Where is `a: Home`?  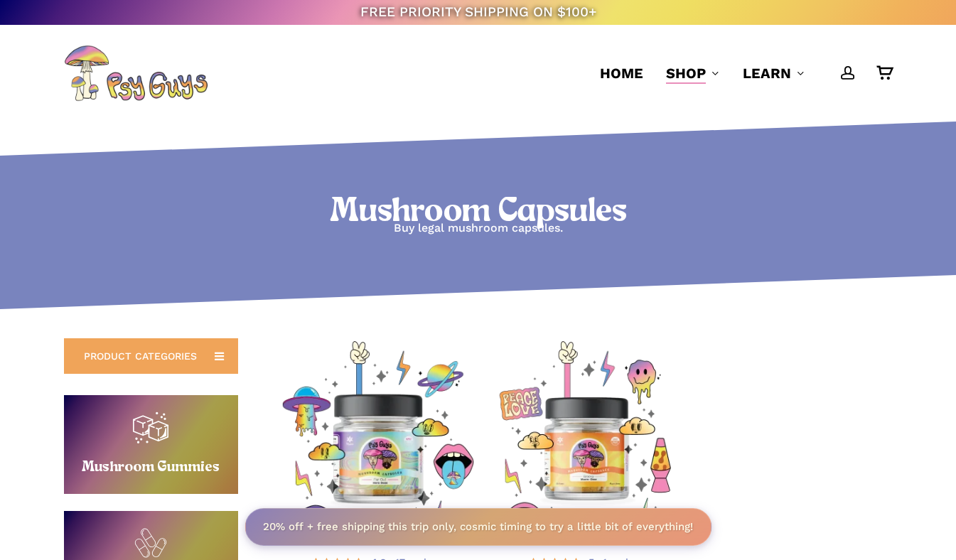 a: Home is located at coordinates (621, 73).